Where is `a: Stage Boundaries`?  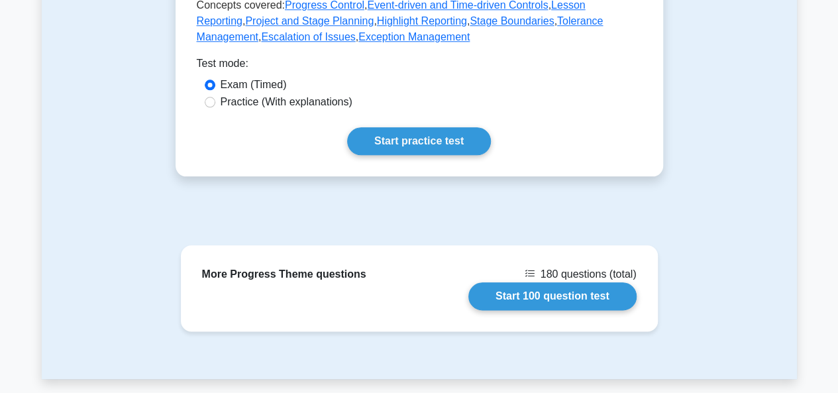
a: Stage Boundaries is located at coordinates (512, 21).